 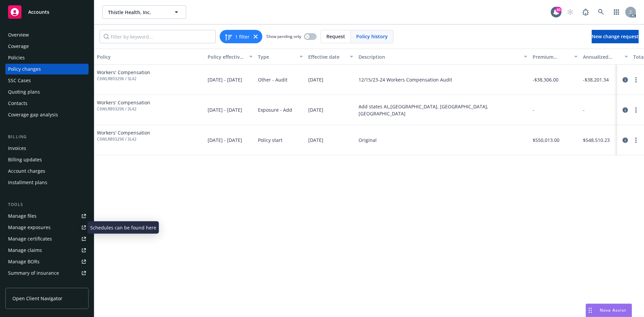 I want to click on span: New change request, so click(x=615, y=36).